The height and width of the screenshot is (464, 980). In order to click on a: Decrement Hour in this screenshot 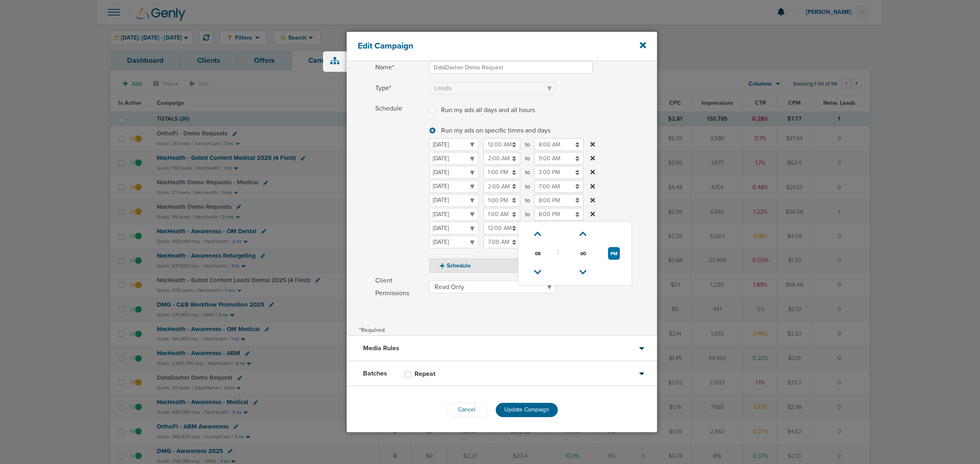, I will do `click(538, 273)`.